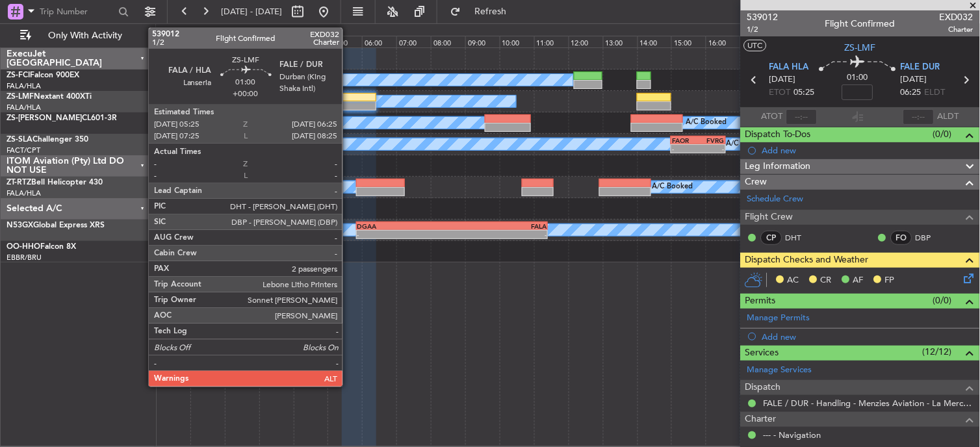 This screenshot has height=447, width=980. I want to click on a: DBP, so click(930, 237).